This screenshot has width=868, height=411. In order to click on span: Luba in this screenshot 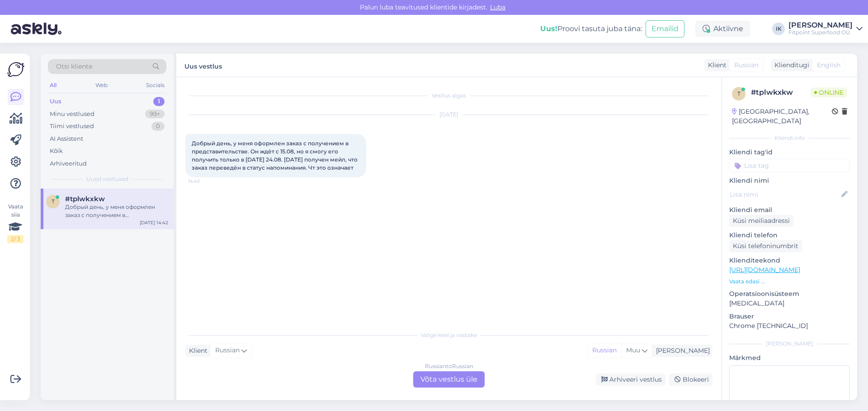, I will do `click(498, 7)`.